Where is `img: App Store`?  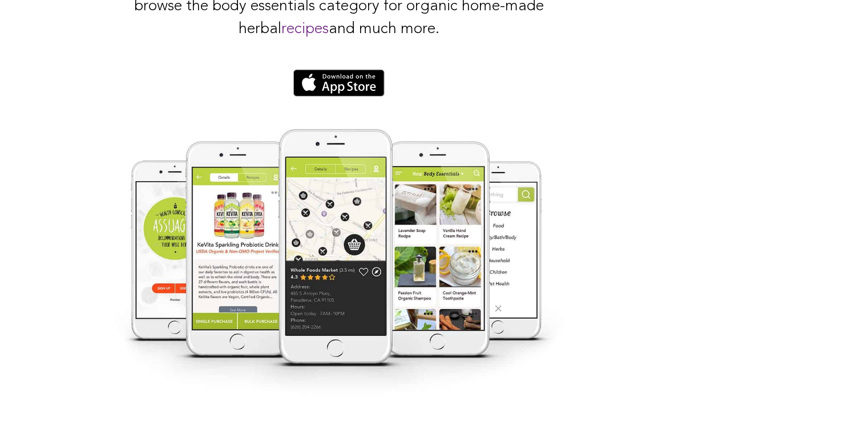
img: App Store is located at coordinates (339, 83).